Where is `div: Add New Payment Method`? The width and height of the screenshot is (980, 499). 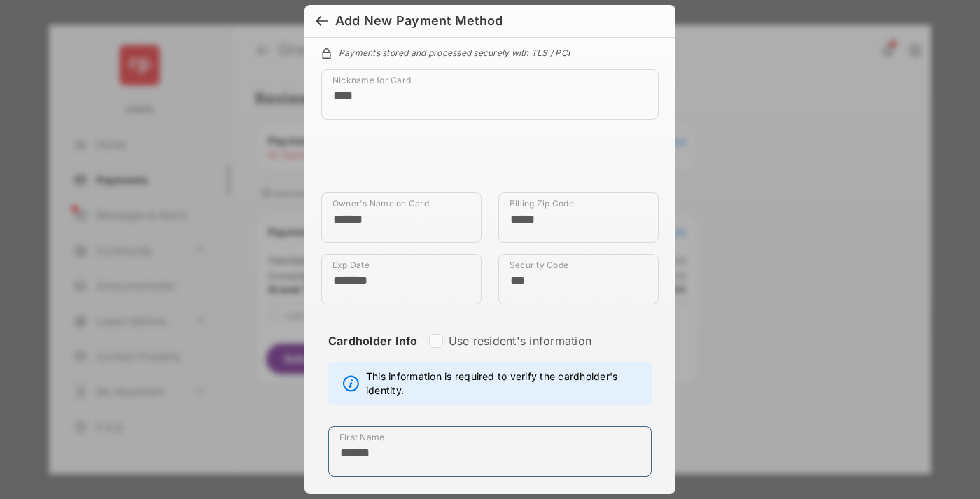
div: Add New Payment Method is located at coordinates (419, 21).